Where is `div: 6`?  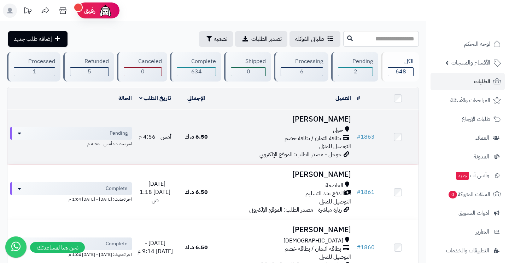
div: 6 is located at coordinates (302, 71).